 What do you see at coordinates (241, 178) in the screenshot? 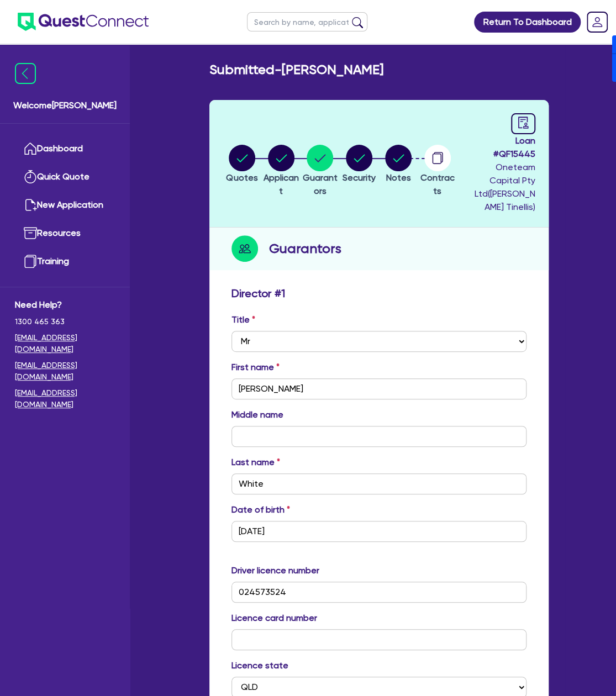
I see `span: Quotes` at bounding box center [241, 178].